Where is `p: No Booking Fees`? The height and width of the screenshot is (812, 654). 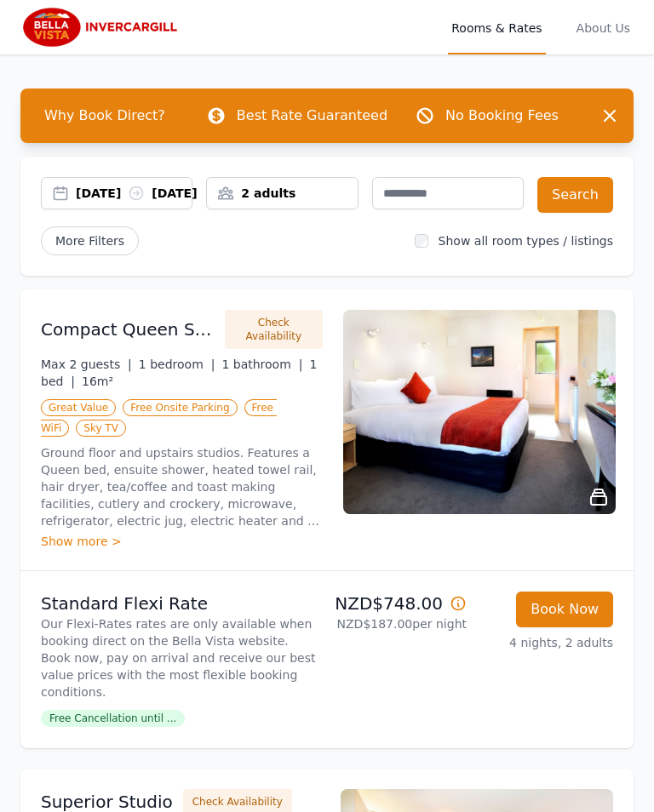 p: No Booking Fees is located at coordinates (501, 115).